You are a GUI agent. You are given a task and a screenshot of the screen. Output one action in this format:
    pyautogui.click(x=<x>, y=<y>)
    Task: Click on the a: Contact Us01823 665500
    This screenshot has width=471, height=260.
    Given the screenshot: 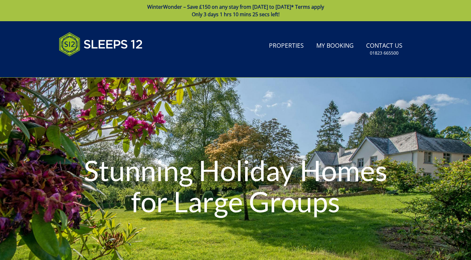 What is the action you would take?
    pyautogui.click(x=385, y=49)
    